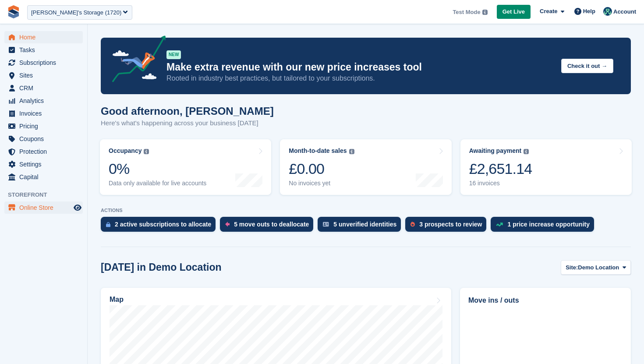 The width and height of the screenshot is (644, 364). Describe the element at coordinates (163, 224) in the screenshot. I see `div: 2 active subscriptions to allocate` at that location.